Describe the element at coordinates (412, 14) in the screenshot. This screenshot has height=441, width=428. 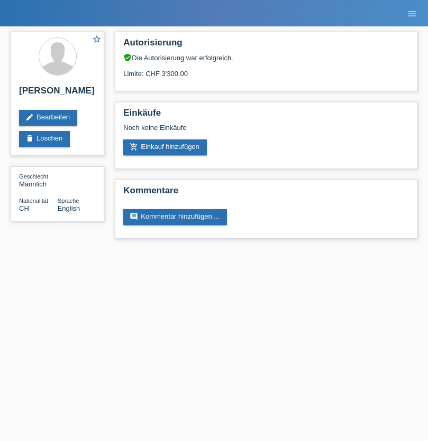
I see `i: menu` at that location.